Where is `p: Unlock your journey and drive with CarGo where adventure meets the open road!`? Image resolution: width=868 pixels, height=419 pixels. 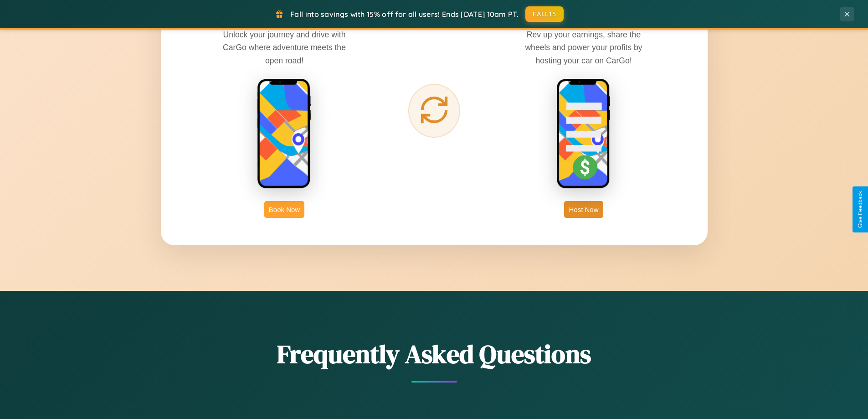
p: Unlock your journey and drive with CarGo where adventure meets the open road! is located at coordinates (284, 47).